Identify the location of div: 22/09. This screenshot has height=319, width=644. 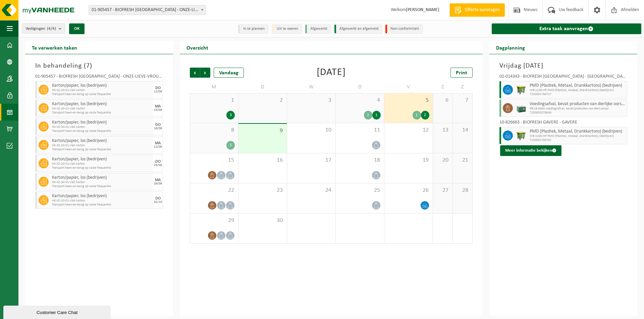
(158, 147).